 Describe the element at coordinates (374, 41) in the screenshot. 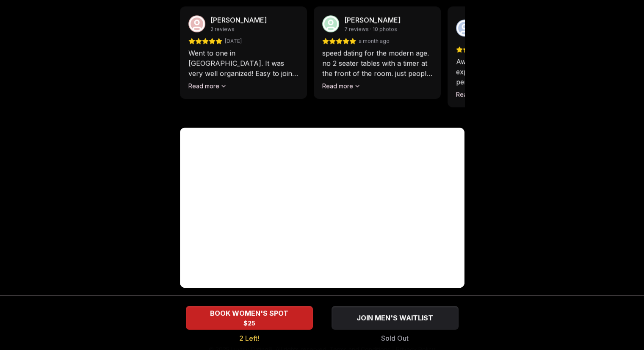

I see `span: a month ago` at that location.